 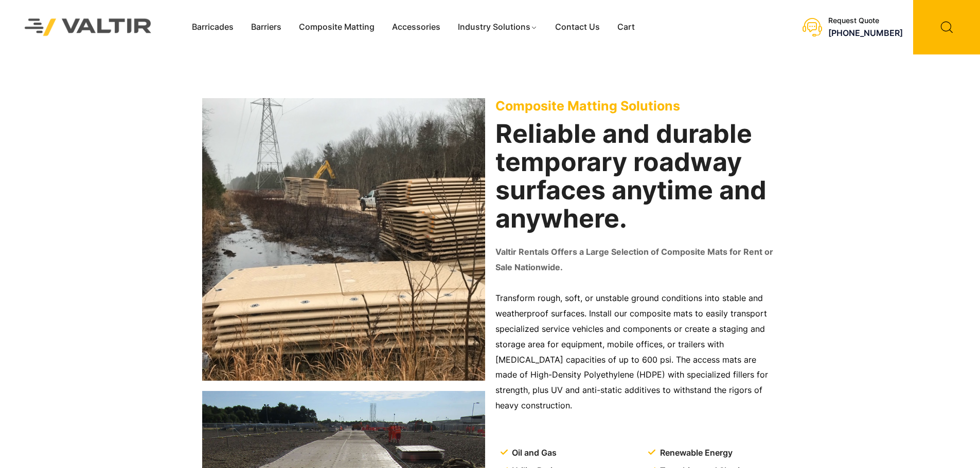 What do you see at coordinates (695, 454) in the screenshot?
I see `span: Renewable Energy` at bounding box center [695, 454].